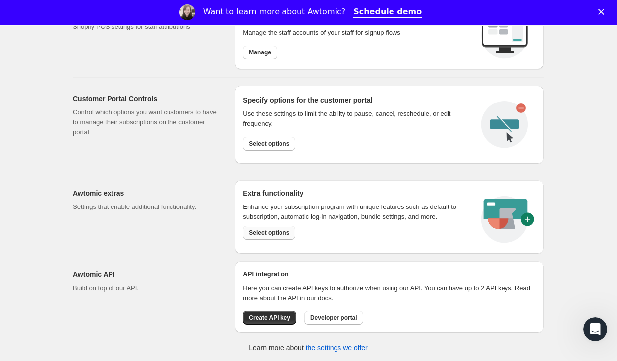 Image resolution: width=617 pixels, height=361 pixels. Describe the element at coordinates (389, 275) in the screenshot. I see `h2: API integration` at that location.